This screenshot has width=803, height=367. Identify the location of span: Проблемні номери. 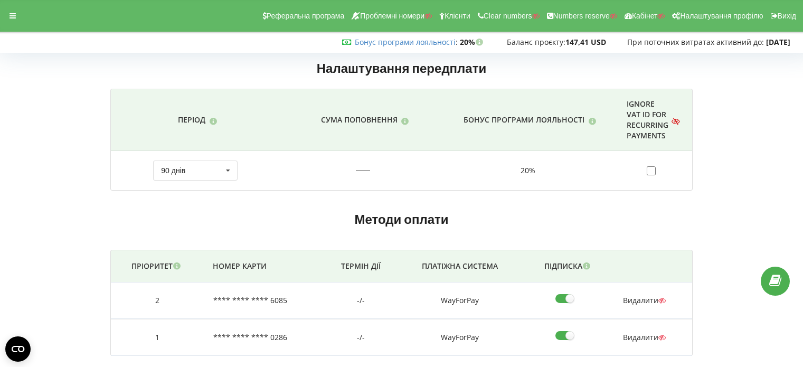
(392, 16).